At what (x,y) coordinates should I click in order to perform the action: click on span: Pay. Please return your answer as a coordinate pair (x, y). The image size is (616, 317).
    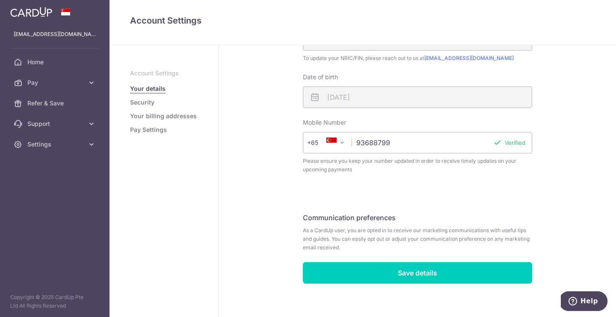
    Looking at the image, I should click on (56, 83).